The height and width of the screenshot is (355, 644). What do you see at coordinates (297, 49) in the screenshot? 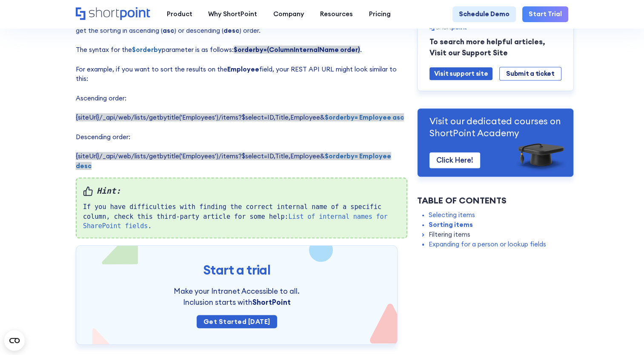
I see `strong: $orderby=(ColumnInternalName order)` at bounding box center [297, 49].